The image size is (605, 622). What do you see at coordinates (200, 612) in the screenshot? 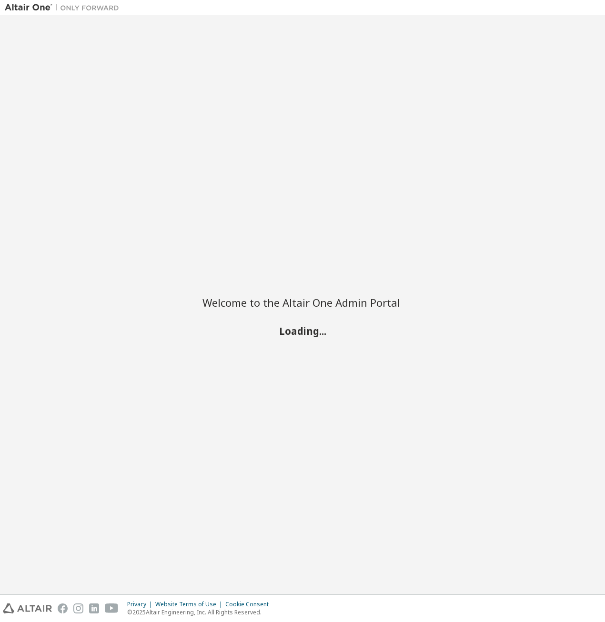
I see `p: © 2025 Altair Engineering, Inc. All Rights Reserved.` at bounding box center [200, 612].